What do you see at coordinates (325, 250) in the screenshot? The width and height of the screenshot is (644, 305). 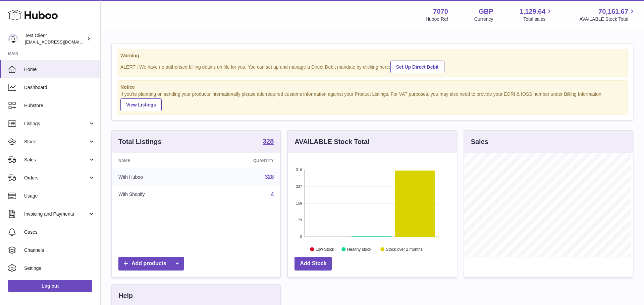 I see `text: Low Stock` at bounding box center [325, 250].